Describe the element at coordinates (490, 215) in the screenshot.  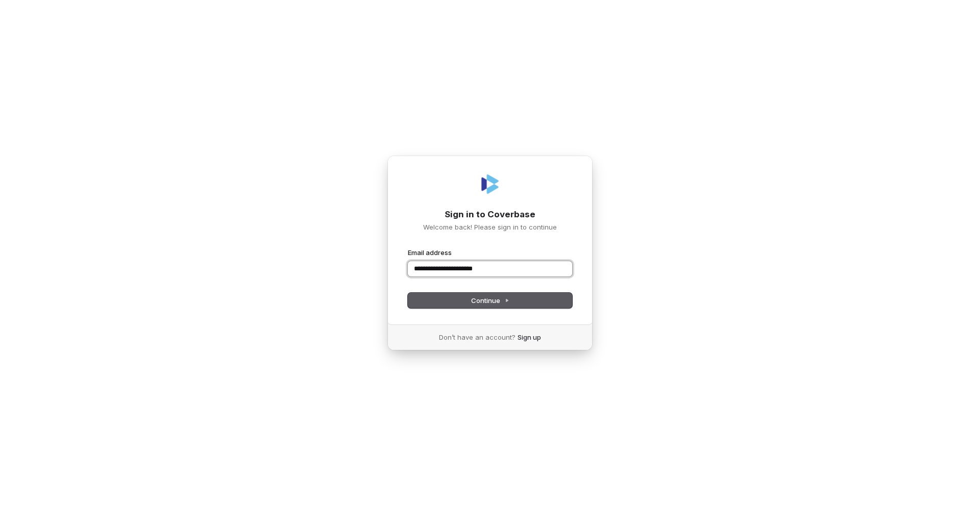
I see `h1: Sign in to Coverbase` at that location.